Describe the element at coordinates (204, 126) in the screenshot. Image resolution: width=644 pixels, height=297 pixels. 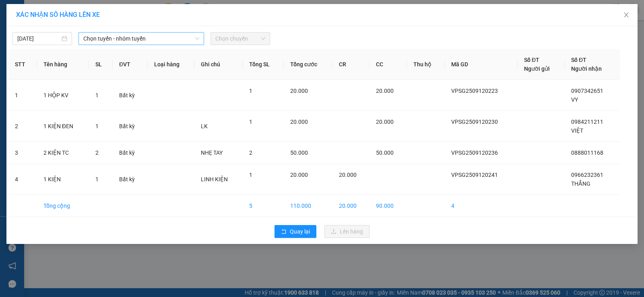
I see `span: LK` at that location.